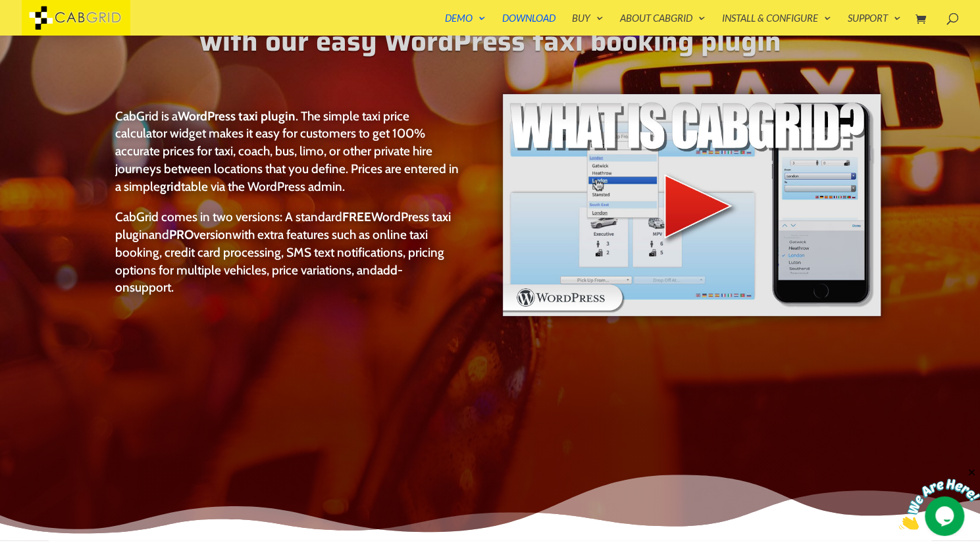 This screenshot has width=980, height=549. Describe the element at coordinates (289, 253) in the screenshot. I see `p: CabGrid comes in two versions: A standard and with extra features such as online taxi booking, cr...` at that location.